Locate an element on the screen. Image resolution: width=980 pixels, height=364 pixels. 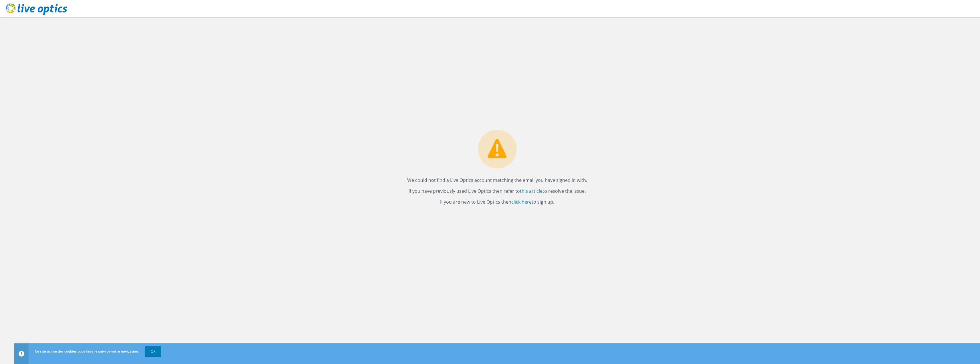
a: click here is located at coordinates (521, 202).